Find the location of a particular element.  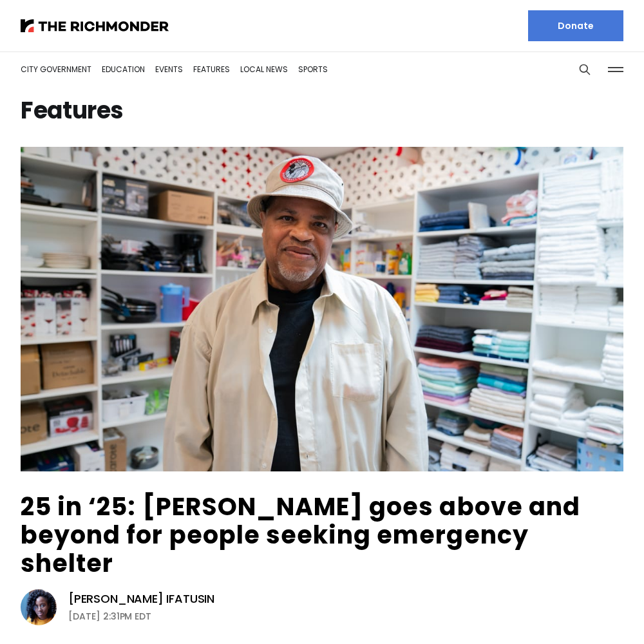

h1: Features is located at coordinates (322, 111).